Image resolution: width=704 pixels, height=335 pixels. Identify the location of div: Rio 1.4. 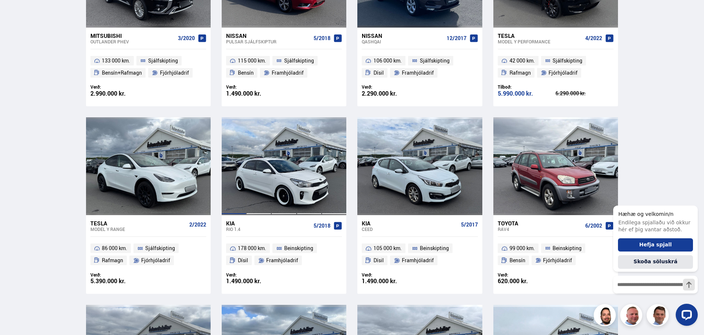
(268, 229).